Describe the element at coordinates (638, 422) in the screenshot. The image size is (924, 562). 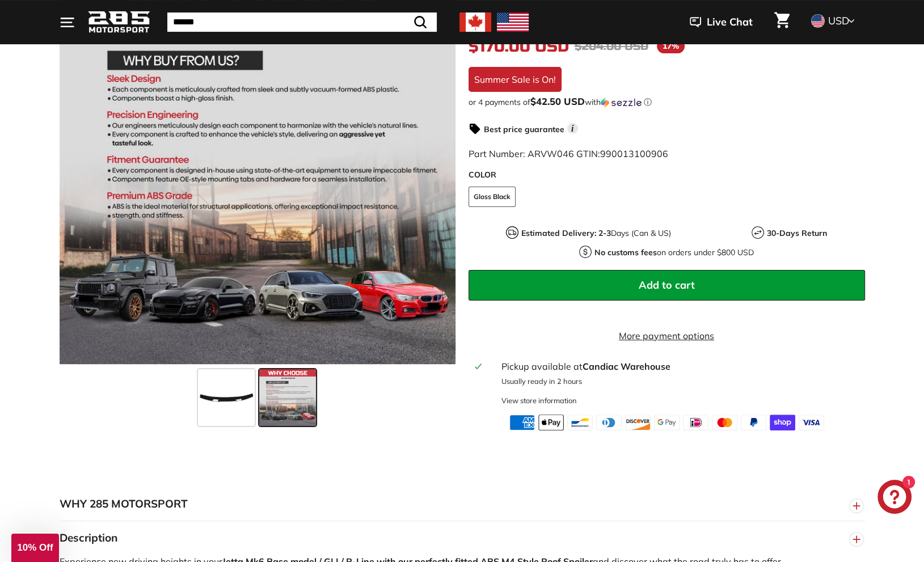
I see `img: discover` at that location.